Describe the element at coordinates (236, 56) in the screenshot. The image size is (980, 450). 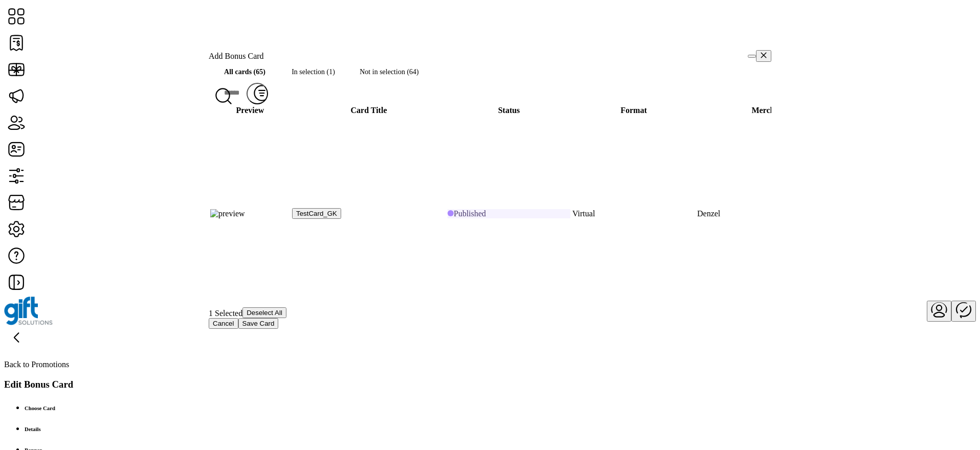
I see `span: Add Bonus Card` at that location.